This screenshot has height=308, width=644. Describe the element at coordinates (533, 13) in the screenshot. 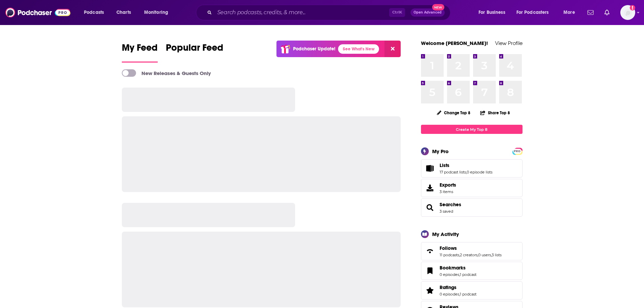

I see `span: For Podcasters` at that location.